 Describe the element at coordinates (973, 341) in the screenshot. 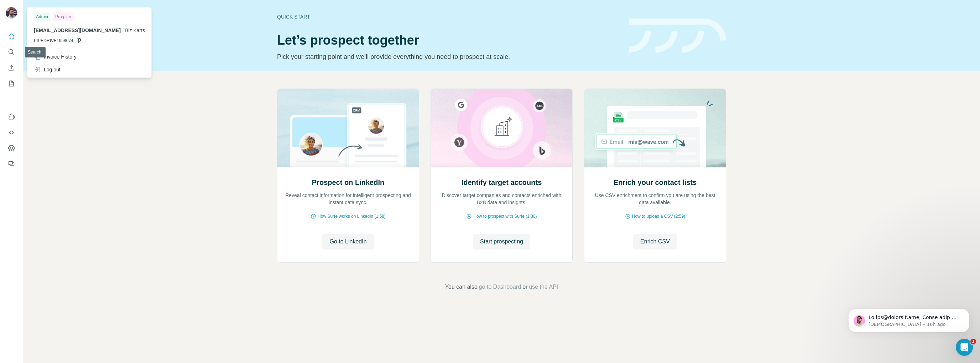

I see `span: 1` at that location.